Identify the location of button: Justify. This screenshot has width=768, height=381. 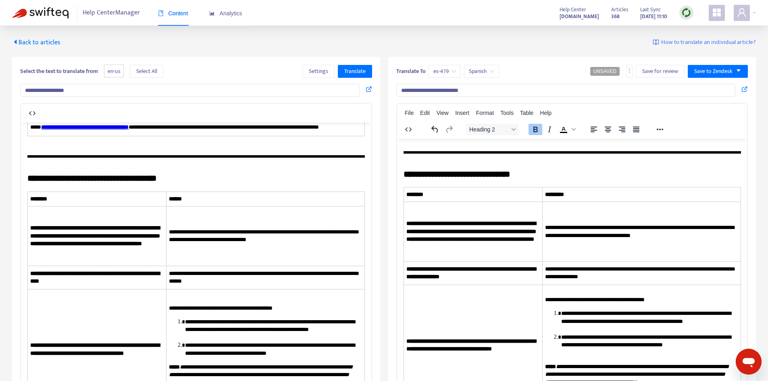
(636, 129).